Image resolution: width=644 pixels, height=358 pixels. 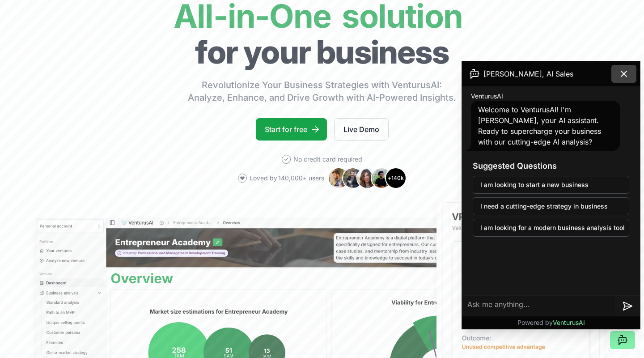 What do you see at coordinates (338, 178) in the screenshot?
I see `img: Avatar 1` at bounding box center [338, 178].